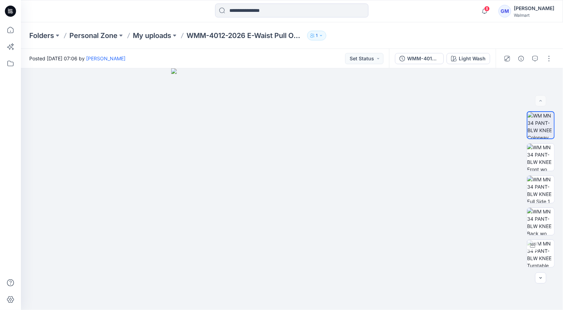  I want to click on img: WM MN 34 PANT-BLW KNEE Turntable with Avatar, so click(541, 254).